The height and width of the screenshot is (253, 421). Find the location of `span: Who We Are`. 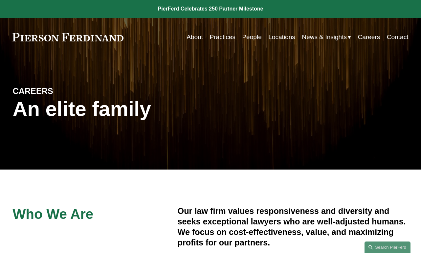

span: Who We Are is located at coordinates (53, 214).